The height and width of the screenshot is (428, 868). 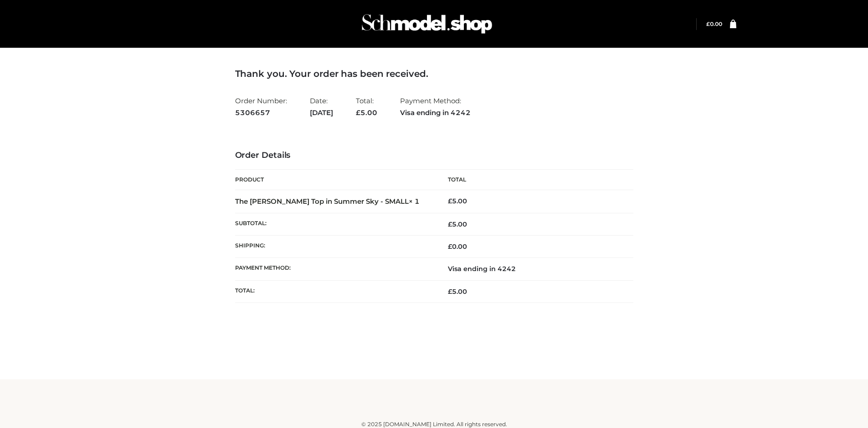 I want to click on li: Total:, so click(x=366, y=106).